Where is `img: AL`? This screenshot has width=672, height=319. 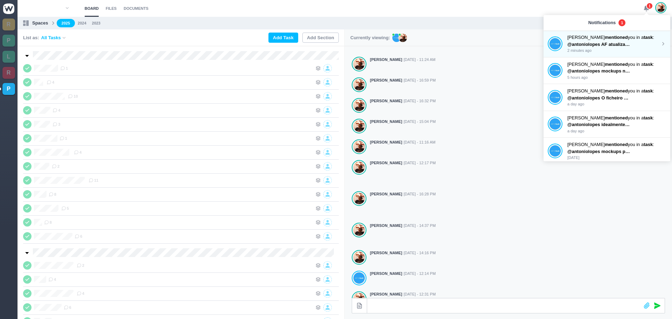
img: AL is located at coordinates (403, 38).